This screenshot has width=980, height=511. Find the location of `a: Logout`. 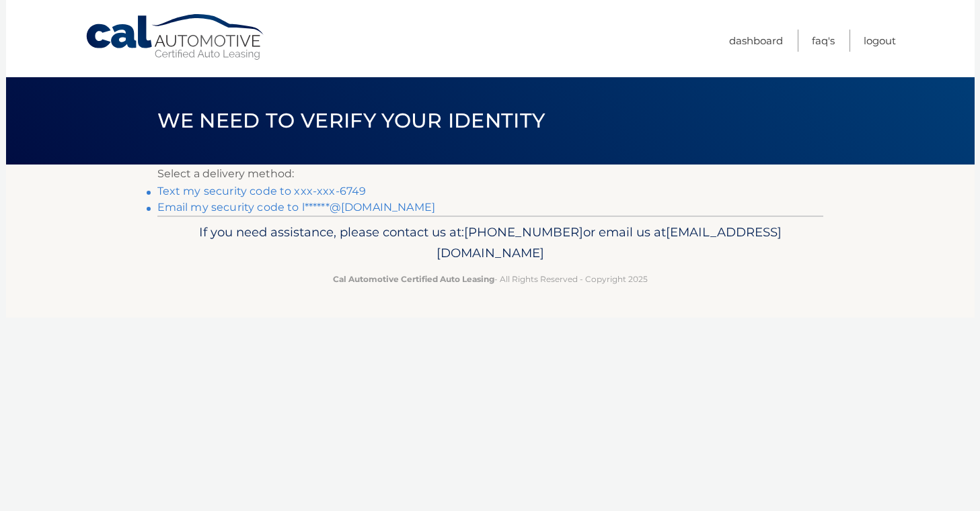

a: Logout is located at coordinates (880, 40).